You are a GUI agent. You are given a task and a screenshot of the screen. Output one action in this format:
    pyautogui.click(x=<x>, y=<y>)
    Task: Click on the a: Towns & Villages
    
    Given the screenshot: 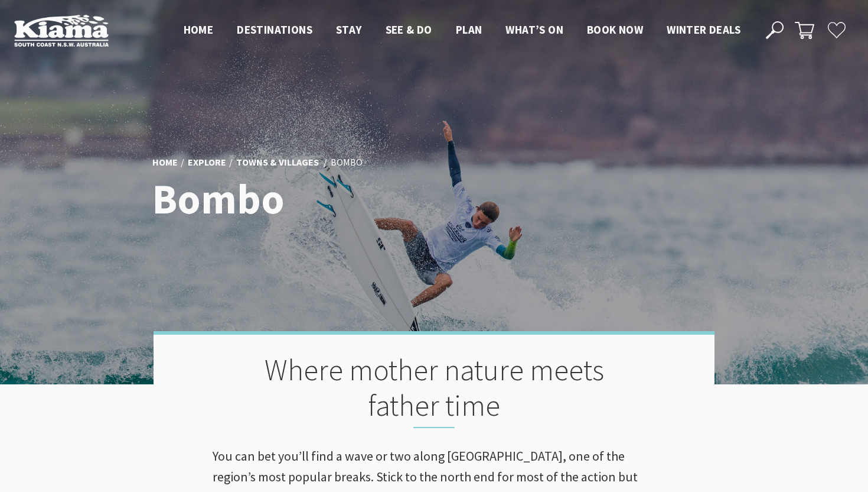 What is the action you would take?
    pyautogui.click(x=278, y=162)
    